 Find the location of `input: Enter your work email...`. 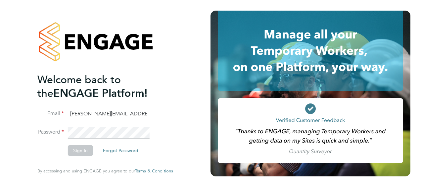

input: Enter your work email... is located at coordinates (108, 114).